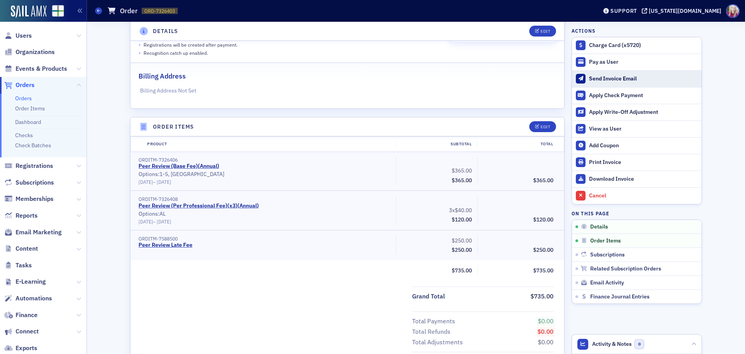 The height and width of the screenshot is (354, 745). Describe the element at coordinates (605, 241) in the screenshot. I see `span: Order Items` at that location.